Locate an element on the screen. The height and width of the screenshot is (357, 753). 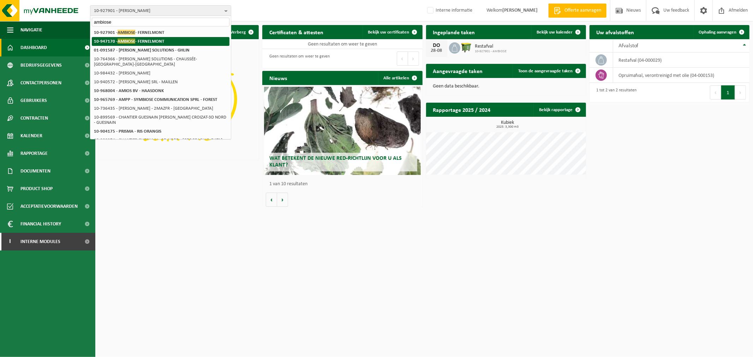
h2: Certificaten & attesten is located at coordinates (296, 32).